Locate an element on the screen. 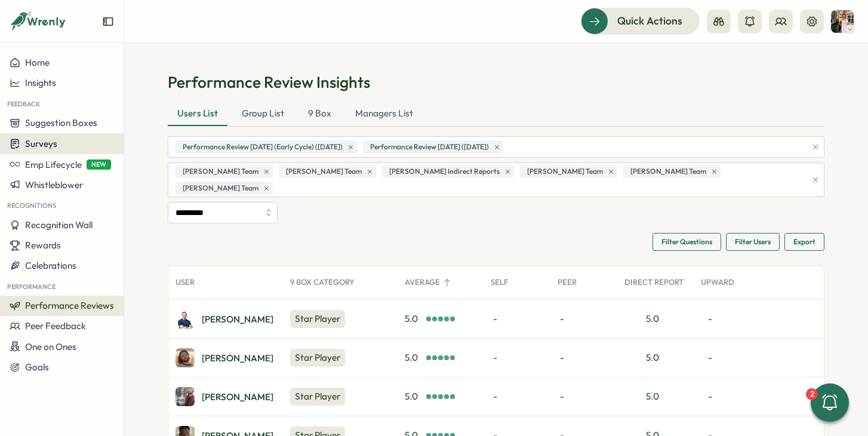 Image resolution: width=868 pixels, height=436 pixels. span: Export is located at coordinates (804, 242).